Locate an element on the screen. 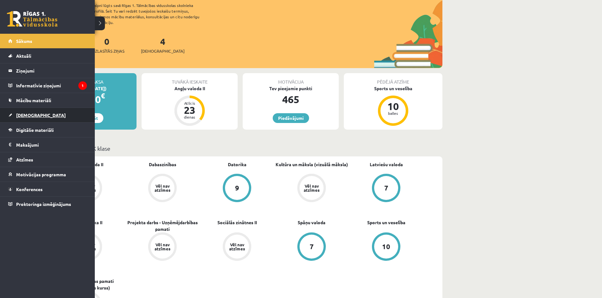  a: Informatīvie ziņojumi1 is located at coordinates (47, 86).